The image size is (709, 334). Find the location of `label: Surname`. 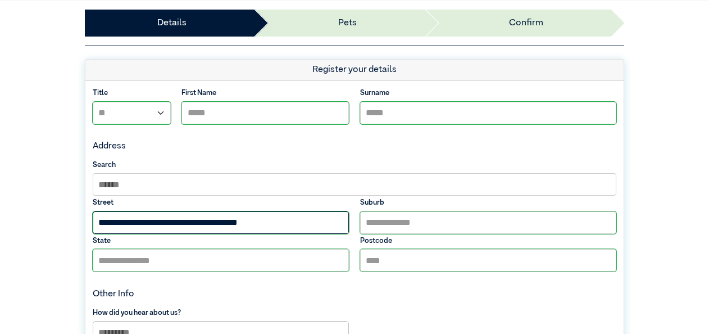

label: Surname is located at coordinates (488, 93).